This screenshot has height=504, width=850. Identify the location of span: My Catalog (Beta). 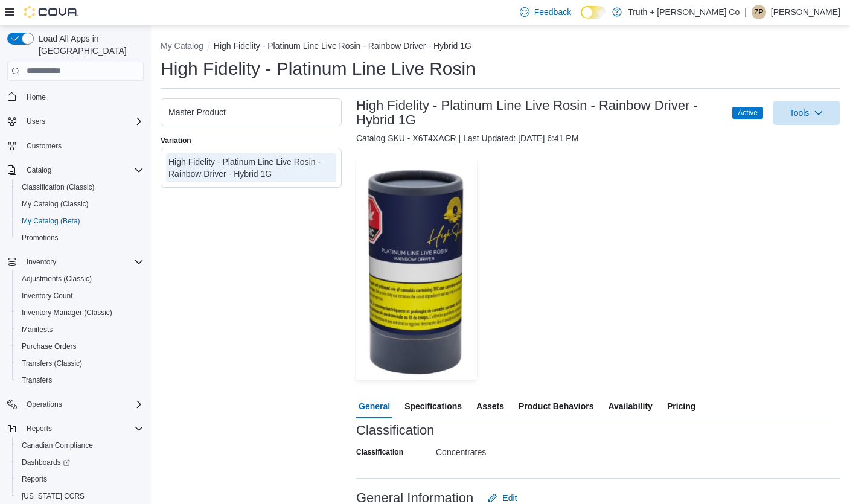
(80, 221).